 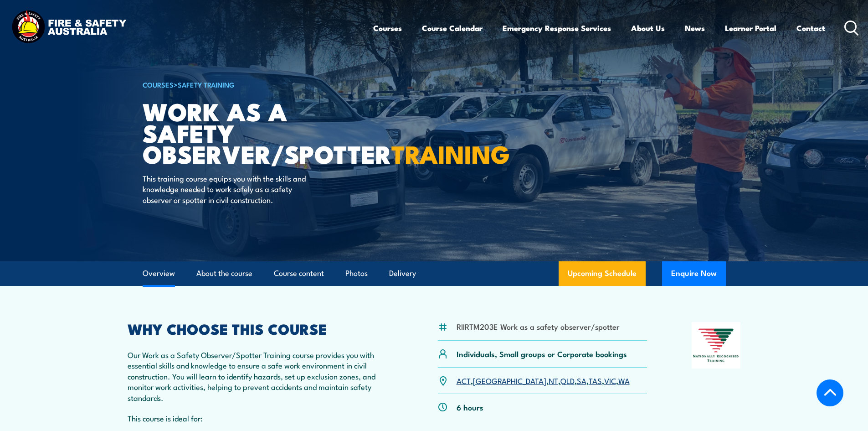 I want to click on a: Contact, so click(x=811, y=28).